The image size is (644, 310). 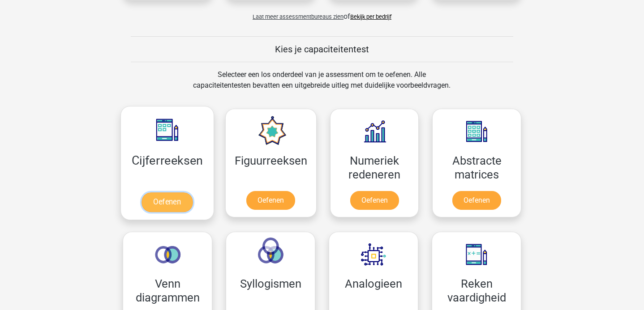 What do you see at coordinates (371, 16) in the screenshot?
I see `a: Bekijk per bedrijf` at bounding box center [371, 16].